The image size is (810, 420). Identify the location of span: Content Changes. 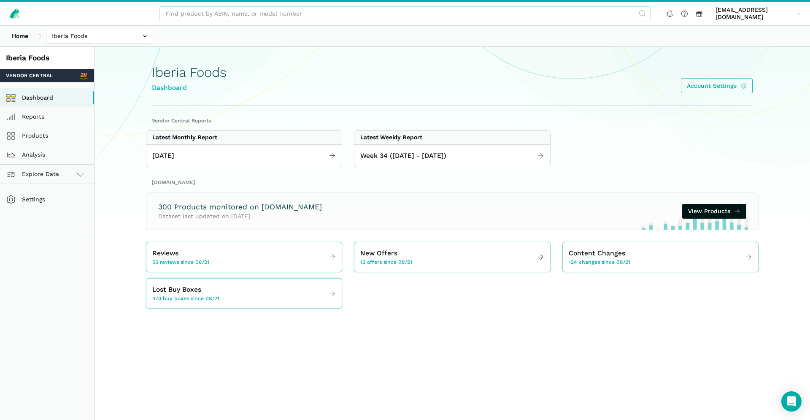
(597, 253).